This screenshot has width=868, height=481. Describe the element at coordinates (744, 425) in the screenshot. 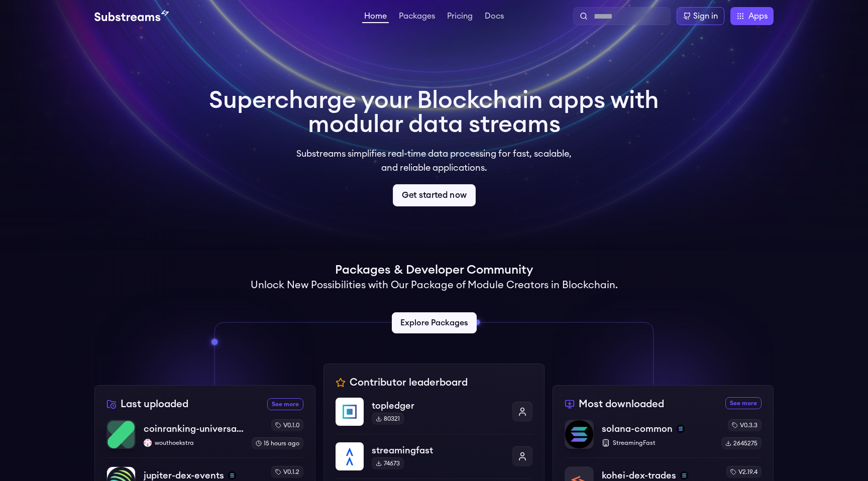

I see `div: v0.3.3` at that location.